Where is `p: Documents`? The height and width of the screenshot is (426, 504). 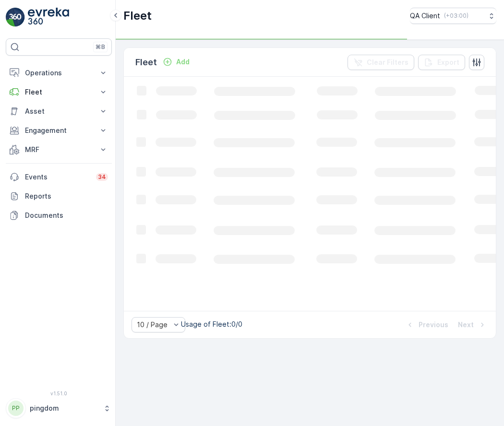 p: Documents is located at coordinates (66, 215).